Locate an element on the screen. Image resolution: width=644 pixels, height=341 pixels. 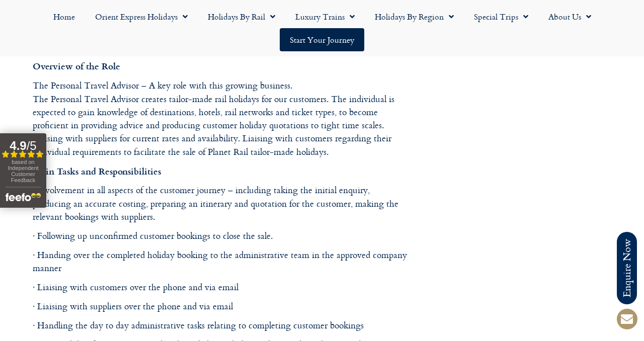
p: · Handling the day to day administrative tasks relating to completing customer bookings is located at coordinates (221, 325).